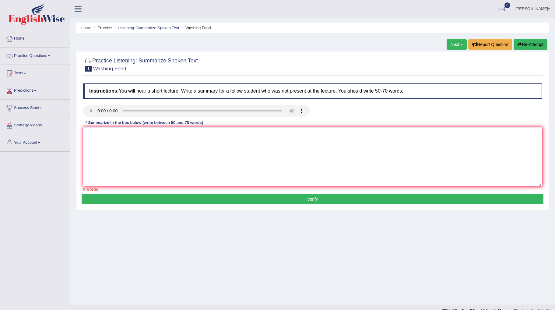 The height and width of the screenshot is (310, 555). I want to click on li: Practice, so click(102, 28).